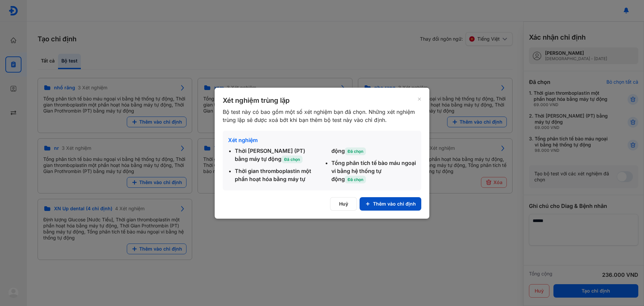 The height and width of the screenshot is (306, 644). I want to click on div: Bộ test này có bao gồm một số xét nghiệm bạn đã chọn. Những xét nghiệm trùng lặp sẽ được xoá bớt ..., so click(320, 116).